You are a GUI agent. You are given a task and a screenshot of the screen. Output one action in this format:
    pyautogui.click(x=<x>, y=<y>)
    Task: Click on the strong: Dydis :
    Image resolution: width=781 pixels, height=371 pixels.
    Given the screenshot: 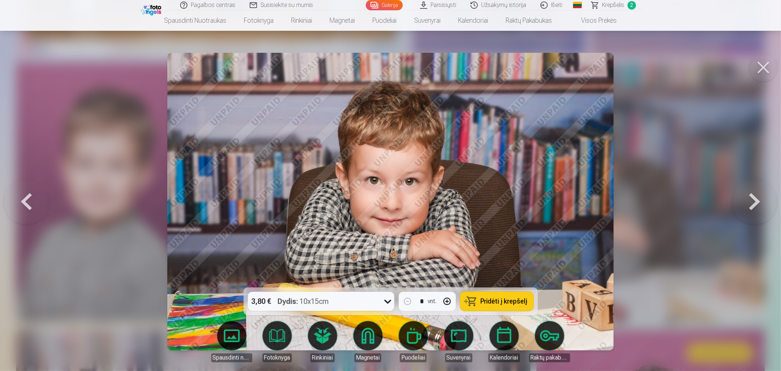 What is the action you would take?
    pyautogui.click(x=288, y=301)
    